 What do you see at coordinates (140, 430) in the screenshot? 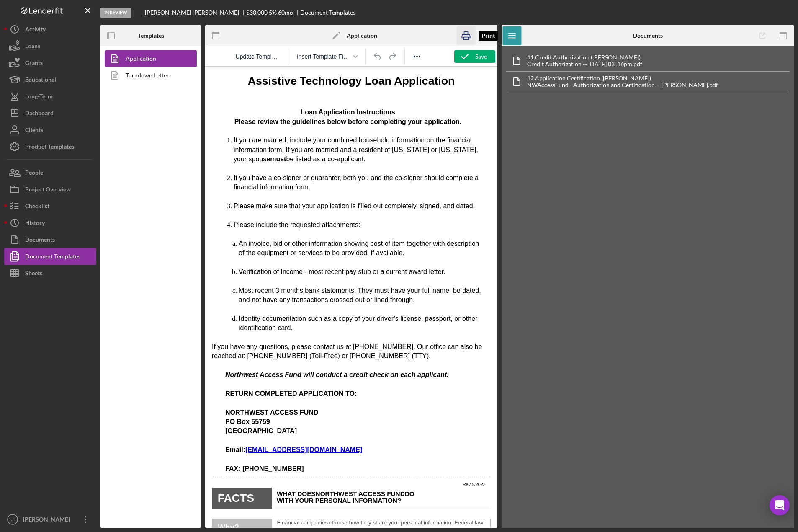
I see `span: WHAT DOES DO WITH YOUR PERSONAL INFORMATION?` at bounding box center [140, 430].